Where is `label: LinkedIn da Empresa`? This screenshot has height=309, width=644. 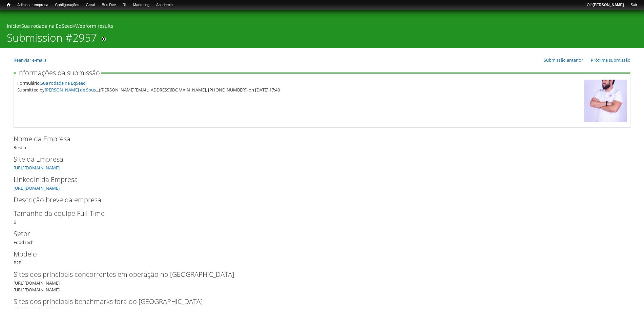 label: LinkedIn da Empresa is located at coordinates (316, 179).